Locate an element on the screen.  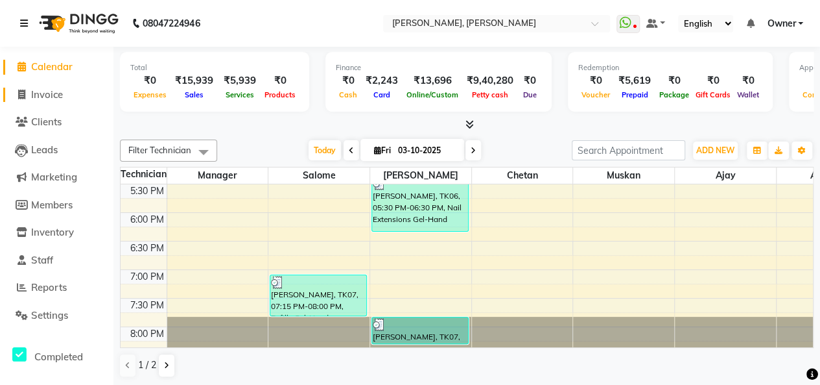
span: Package is located at coordinates (675, 95).